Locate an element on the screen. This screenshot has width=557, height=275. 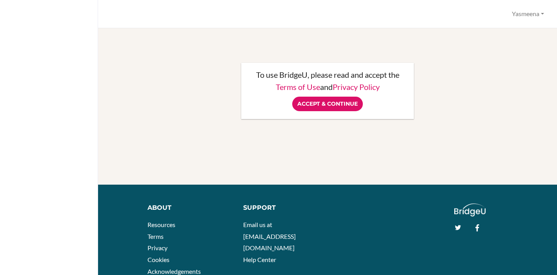
a: Acknowledgements is located at coordinates (174, 271).